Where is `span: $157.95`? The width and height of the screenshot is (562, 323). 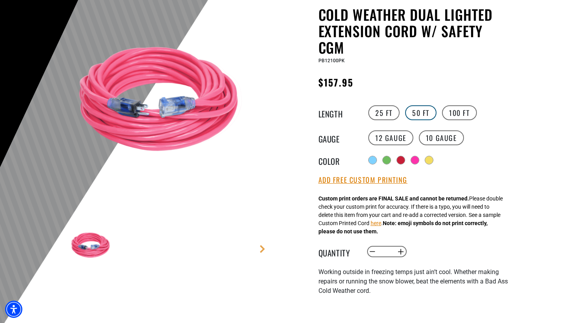
span: $157.95 is located at coordinates (336, 82).